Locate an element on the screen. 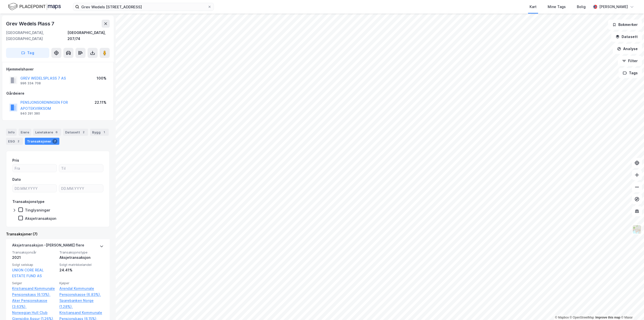 The height and width of the screenshot is (320, 644). div: Info is located at coordinates (11, 132).